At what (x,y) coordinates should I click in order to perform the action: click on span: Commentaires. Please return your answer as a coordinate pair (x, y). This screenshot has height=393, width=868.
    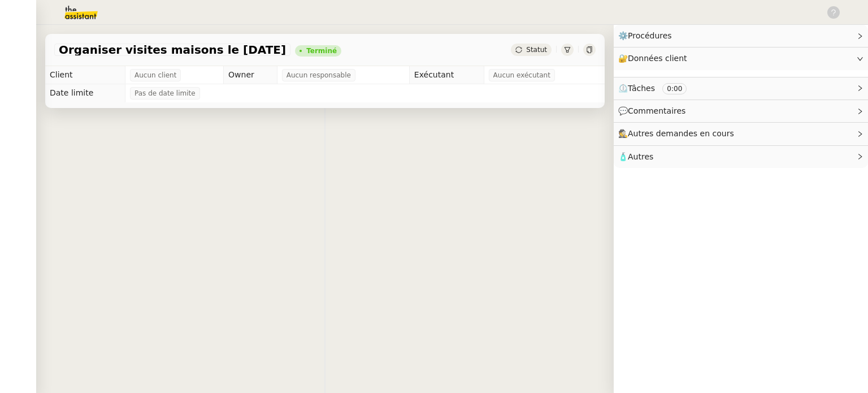
    Looking at the image, I should click on (657, 110).